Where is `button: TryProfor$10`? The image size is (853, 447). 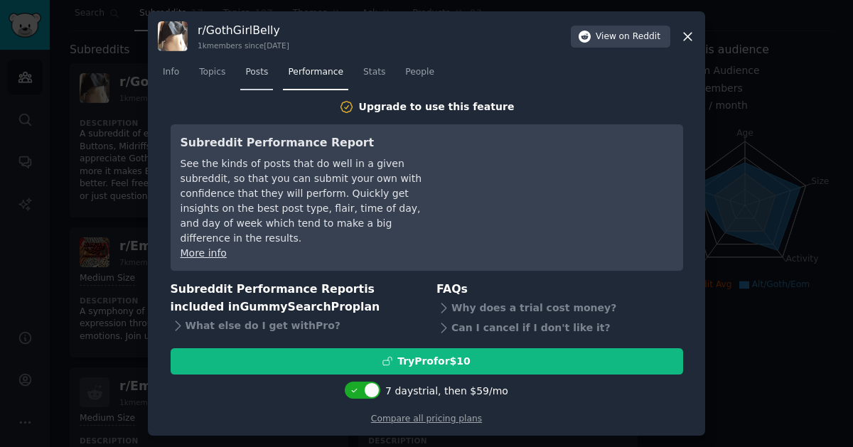 button: TryProfor$10 is located at coordinates (427, 361).